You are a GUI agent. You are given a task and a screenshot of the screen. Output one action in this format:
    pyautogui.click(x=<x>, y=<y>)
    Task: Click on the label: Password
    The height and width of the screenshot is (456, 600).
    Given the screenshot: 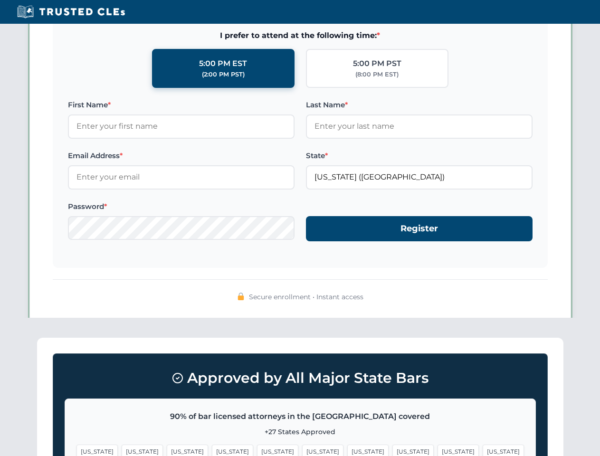 What is the action you would take?
    pyautogui.click(x=181, y=207)
    